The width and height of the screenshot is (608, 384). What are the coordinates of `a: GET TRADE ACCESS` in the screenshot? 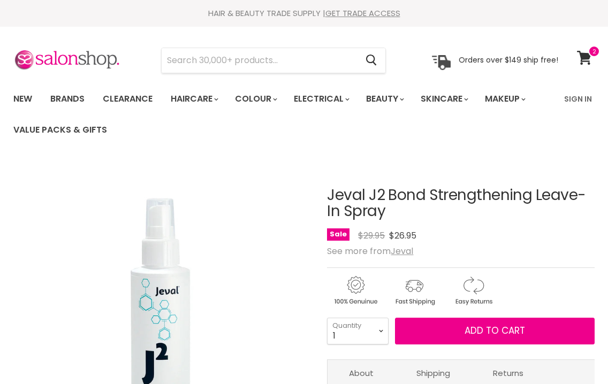 It's located at (363, 13).